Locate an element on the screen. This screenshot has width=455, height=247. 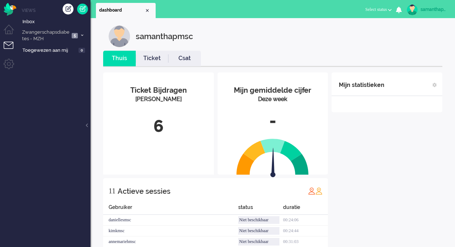
div: 00:24:06 is located at coordinates (306, 220).